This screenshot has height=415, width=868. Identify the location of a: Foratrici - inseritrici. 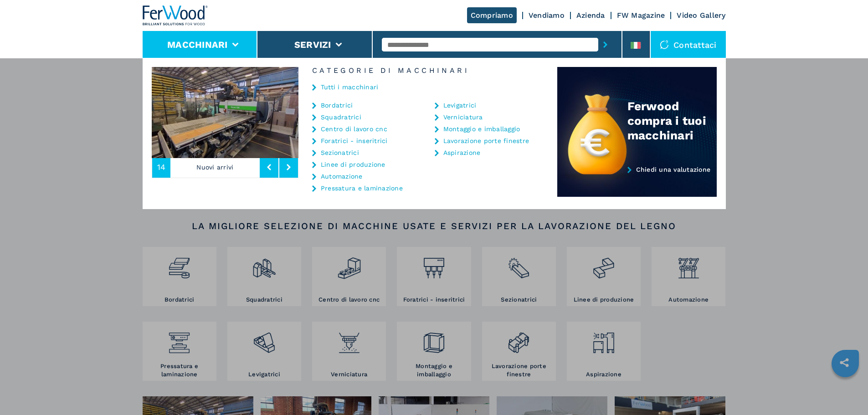
(354, 141).